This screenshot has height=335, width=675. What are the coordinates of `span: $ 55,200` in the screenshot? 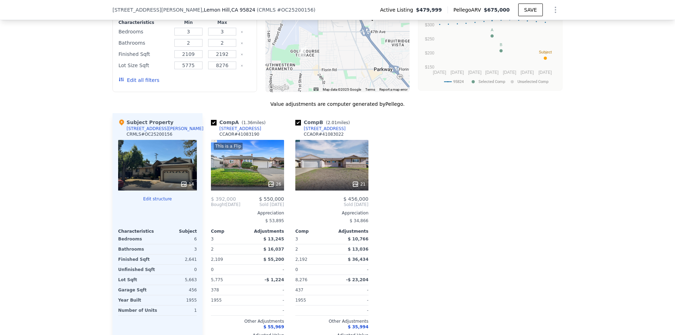 It's located at (274, 260).